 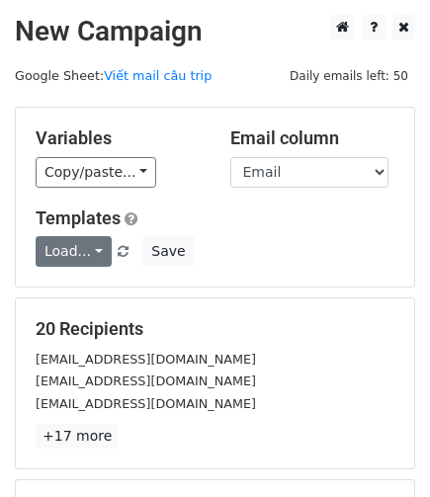 What do you see at coordinates (349, 75) in the screenshot?
I see `a: Daily emails left: 50` at bounding box center [349, 75].